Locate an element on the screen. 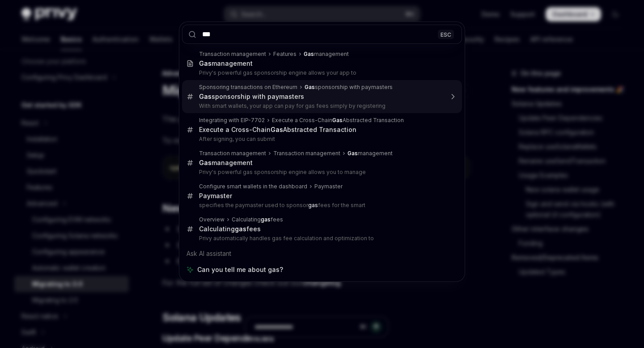  p: After signing, you can submit is located at coordinates (321, 139).